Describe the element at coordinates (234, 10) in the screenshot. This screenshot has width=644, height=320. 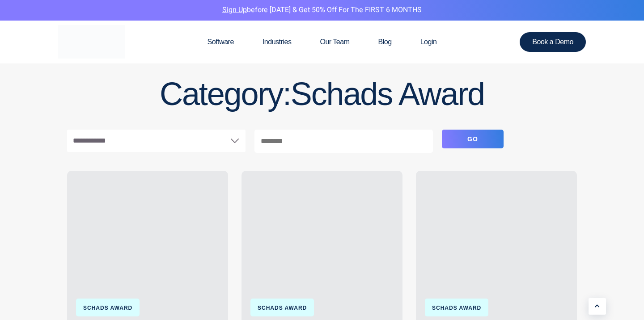
I see `a: Sign Up` at that location.